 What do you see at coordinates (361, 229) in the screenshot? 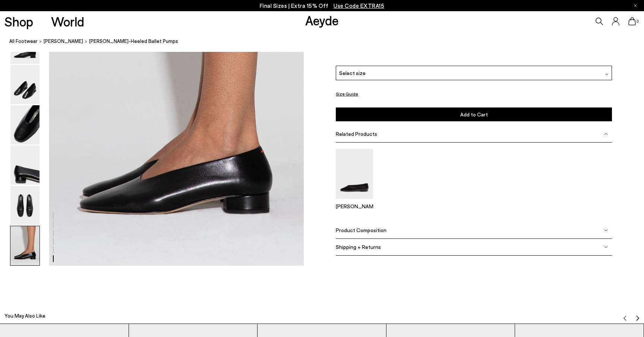
I see `span: Product Composition` at bounding box center [361, 229].